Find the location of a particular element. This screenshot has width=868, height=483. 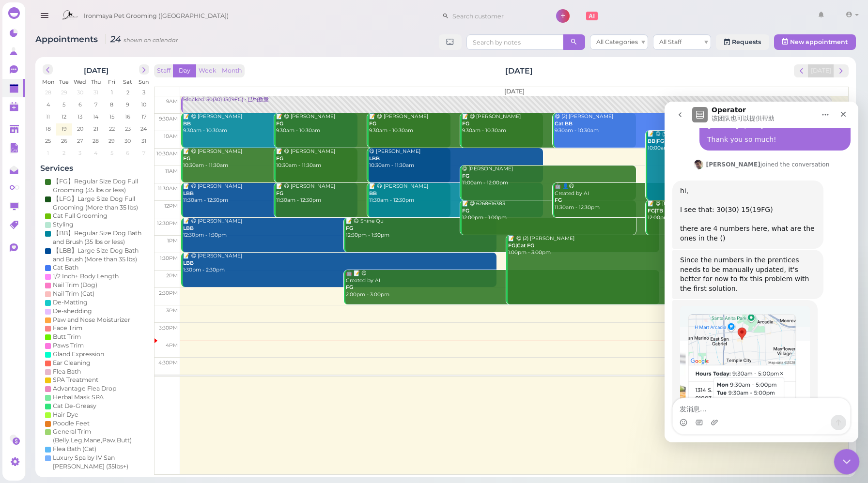

span: Appointments is located at coordinates (68, 39).